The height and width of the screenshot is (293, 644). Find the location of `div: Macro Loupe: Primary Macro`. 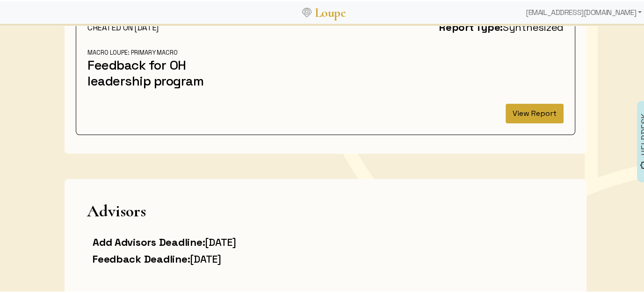

div: Macro Loupe: Primary Macro is located at coordinates (163, 51).